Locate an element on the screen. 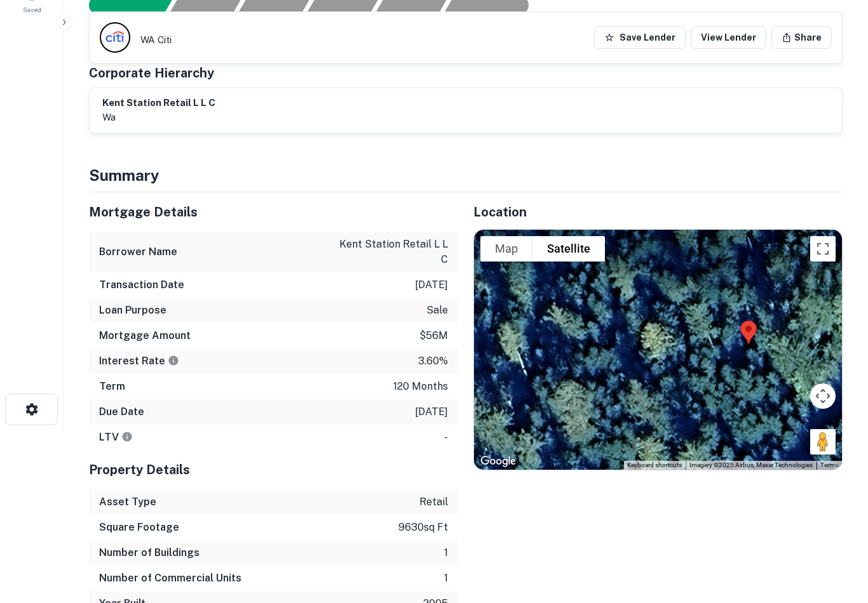 The height and width of the screenshot is (603, 868). a: View Lender is located at coordinates (728, 38).